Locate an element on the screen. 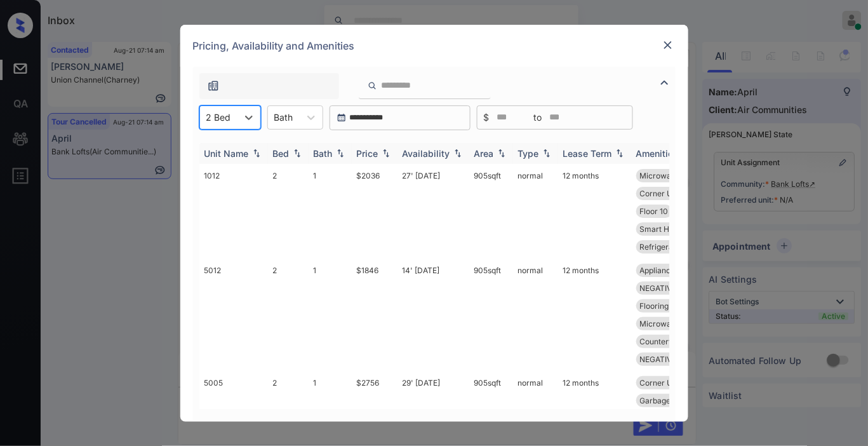 Image resolution: width=868 pixels, height=446 pixels. div: Amenities is located at coordinates (657, 153).